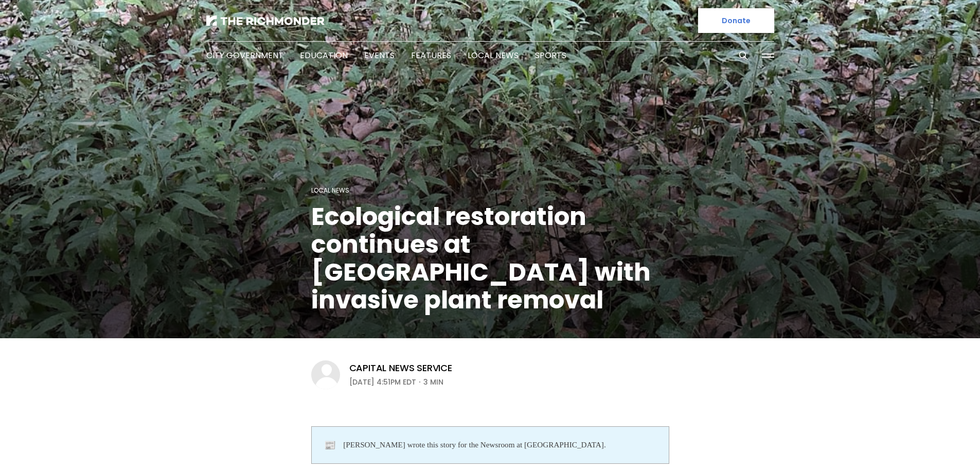  Describe the element at coordinates (401, 368) in the screenshot. I see `a: Capital News Service` at that location.